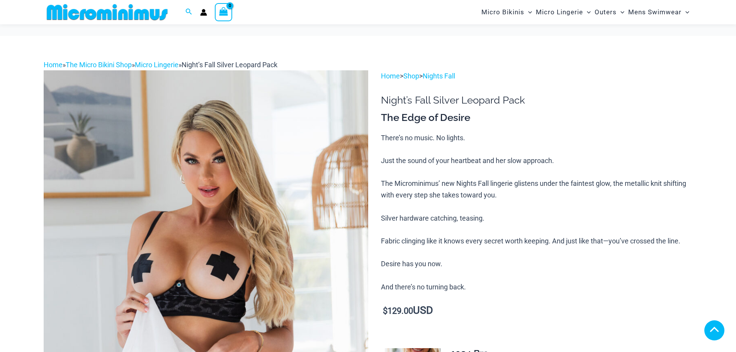  Describe the element at coordinates (98, 64) in the screenshot. I see `a: The Micro Bikini Shop` at that location.